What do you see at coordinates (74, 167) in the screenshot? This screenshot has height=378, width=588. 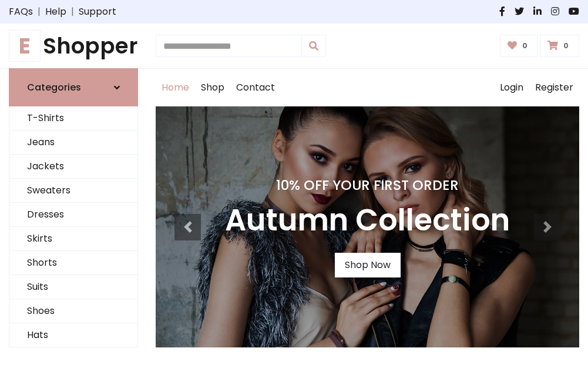 I see `a: Jackets` at bounding box center [74, 167].